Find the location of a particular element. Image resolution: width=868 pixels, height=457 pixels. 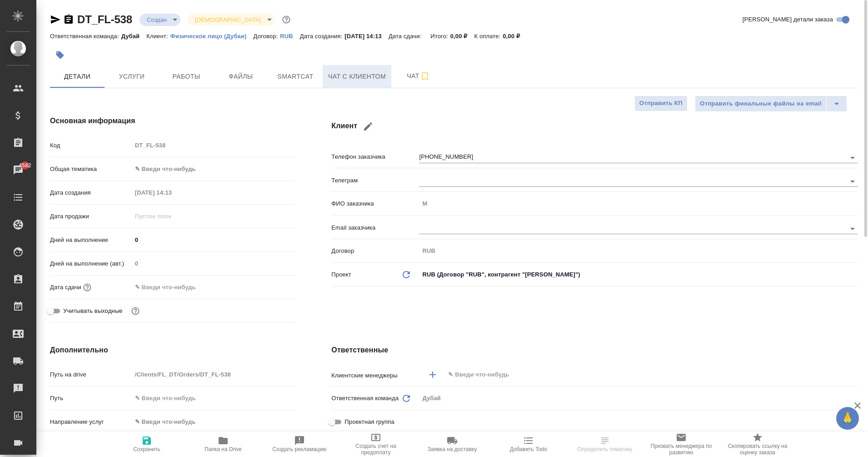

p: Ответственная команда is located at coordinates (365, 398).